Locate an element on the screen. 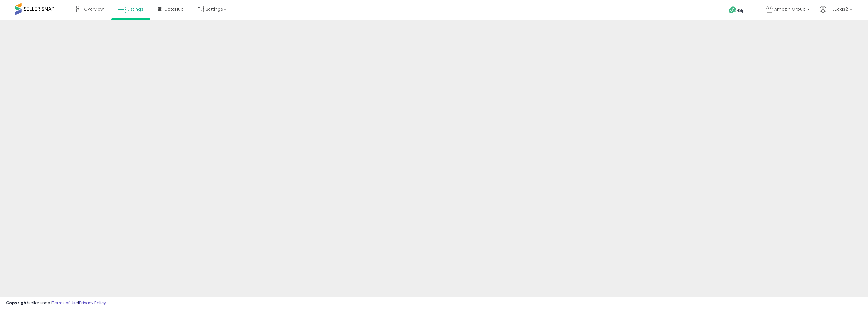 This screenshot has width=868, height=309. span: Listings is located at coordinates (136, 9).